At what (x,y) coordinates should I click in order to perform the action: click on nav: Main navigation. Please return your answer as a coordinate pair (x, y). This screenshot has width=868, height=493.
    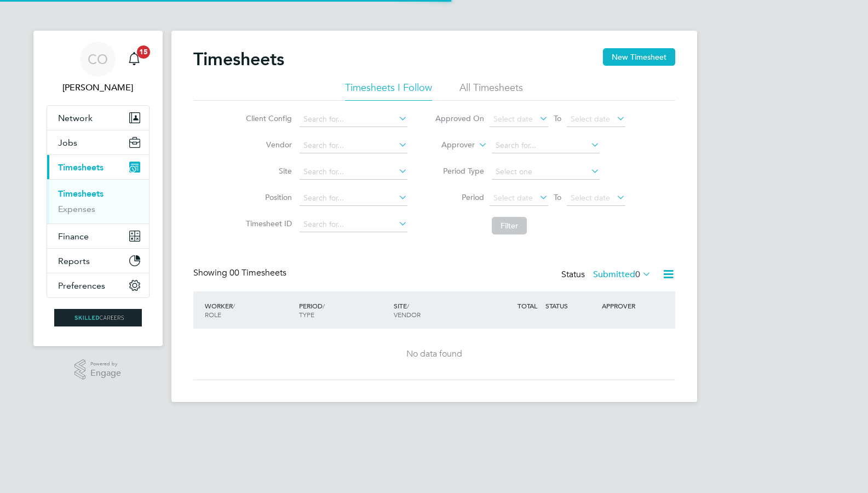
    Looking at the image, I should click on (98, 188).